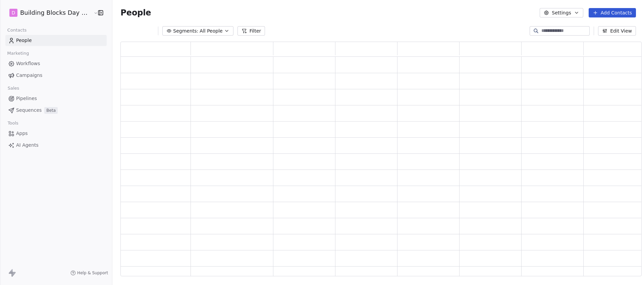  Describe the element at coordinates (92, 273) in the screenshot. I see `span: Help & Support` at that location.